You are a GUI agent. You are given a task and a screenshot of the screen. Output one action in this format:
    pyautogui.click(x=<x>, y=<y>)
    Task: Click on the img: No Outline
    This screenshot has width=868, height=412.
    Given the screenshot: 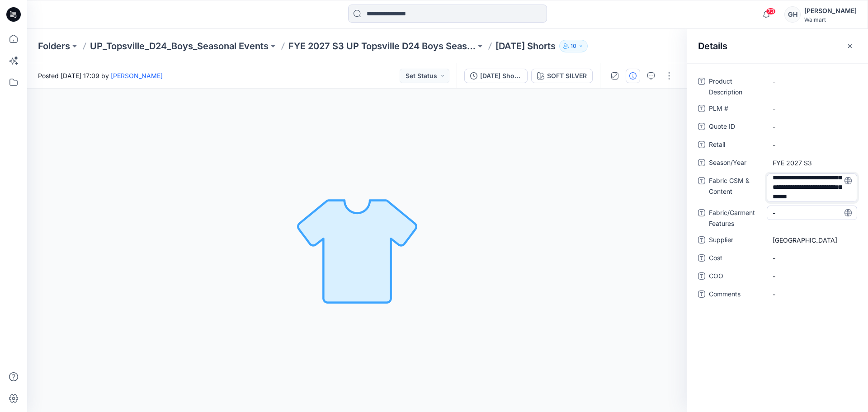 What is the action you would take?
    pyautogui.click(x=357, y=250)
    